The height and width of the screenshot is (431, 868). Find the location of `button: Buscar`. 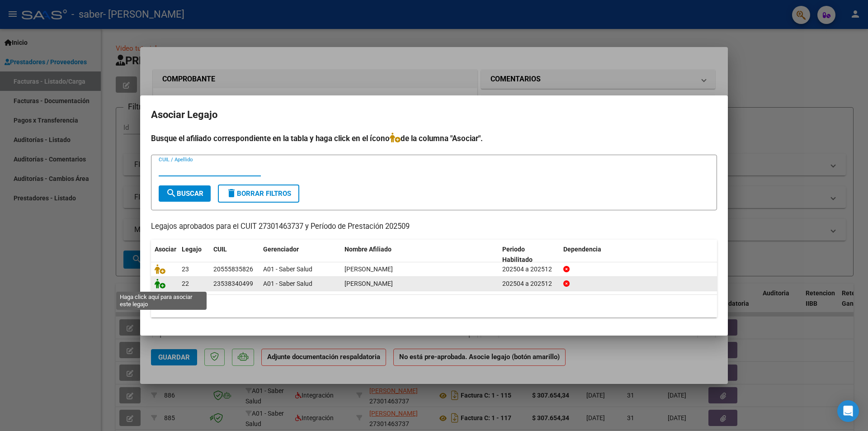

button: Buscar is located at coordinates (185, 193).